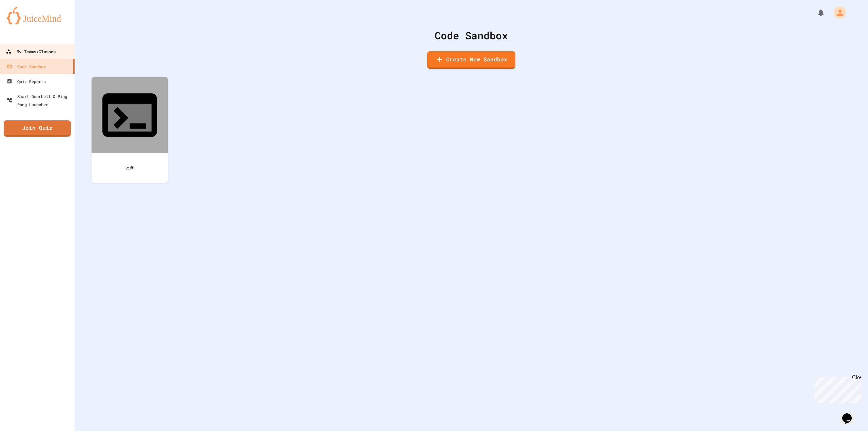  What do you see at coordinates (837, 12) in the screenshot?
I see `div: My Account` at bounding box center [837, 12].